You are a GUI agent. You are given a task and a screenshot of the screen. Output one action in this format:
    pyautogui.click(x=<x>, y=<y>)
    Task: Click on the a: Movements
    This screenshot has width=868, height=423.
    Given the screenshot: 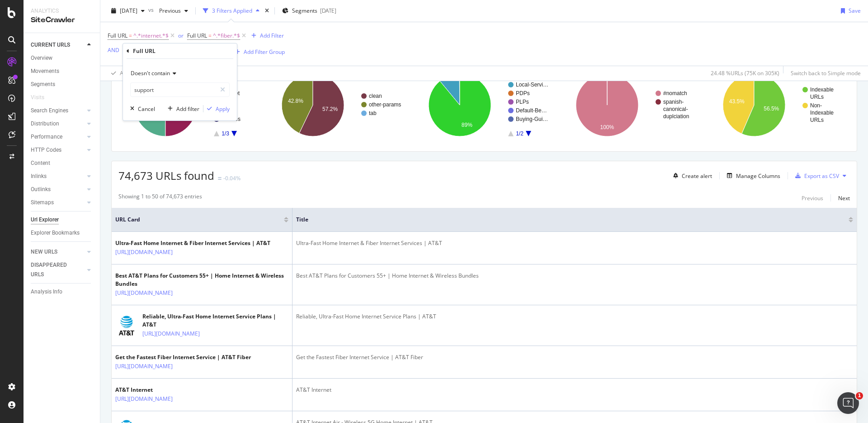 What is the action you would take?
    pyautogui.click(x=62, y=71)
    